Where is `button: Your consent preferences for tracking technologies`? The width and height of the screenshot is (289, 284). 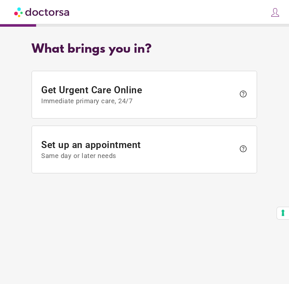
button: Your consent preferences for tracking technologies is located at coordinates (283, 213).